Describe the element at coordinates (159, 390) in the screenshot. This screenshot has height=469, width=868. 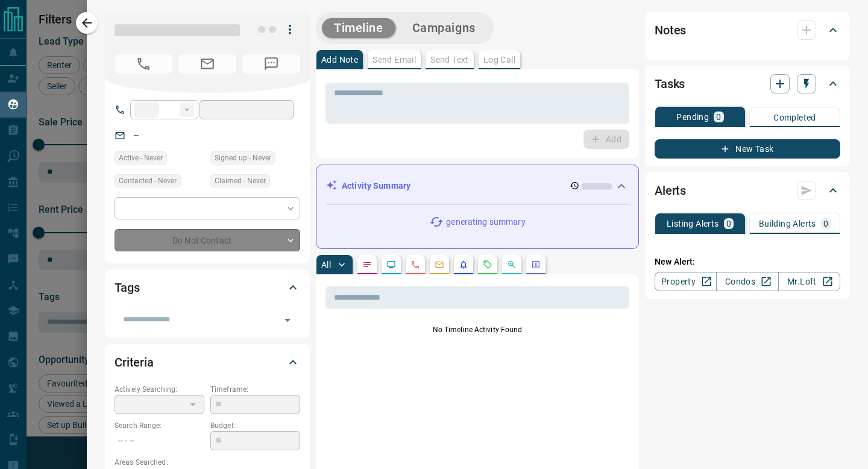
I see `p: Actively Searching:` at that location.